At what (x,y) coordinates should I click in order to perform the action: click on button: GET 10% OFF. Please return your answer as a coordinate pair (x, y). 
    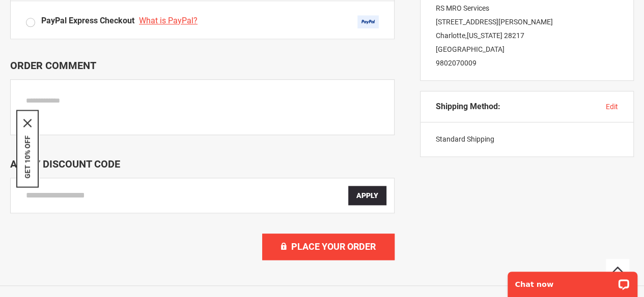
    Looking at the image, I should click on (27, 157).